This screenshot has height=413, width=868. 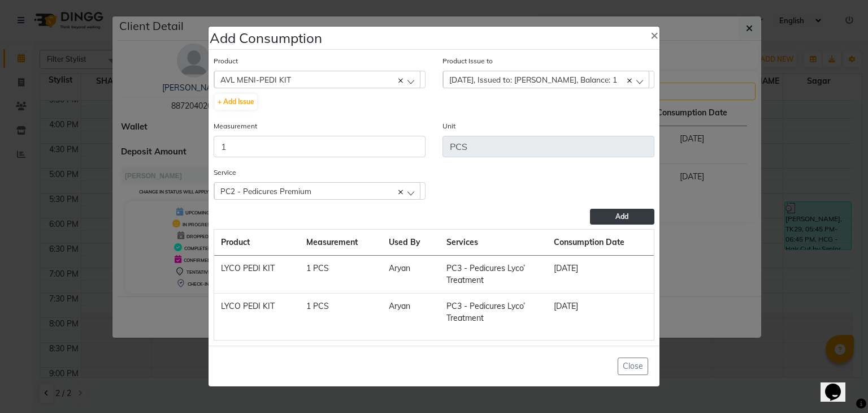 What do you see at coordinates (225, 172) in the screenshot?
I see `label: Service` at bounding box center [225, 172].